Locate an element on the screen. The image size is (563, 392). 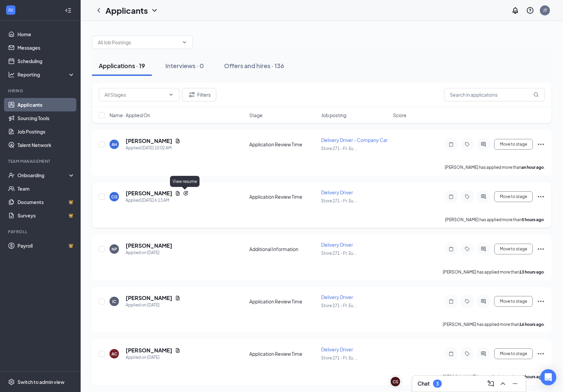
input: Search in applications is located at coordinates (495, 95).